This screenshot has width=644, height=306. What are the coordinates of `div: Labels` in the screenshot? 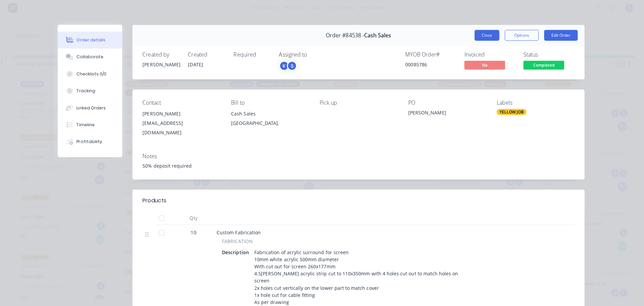 It's located at (536, 104).